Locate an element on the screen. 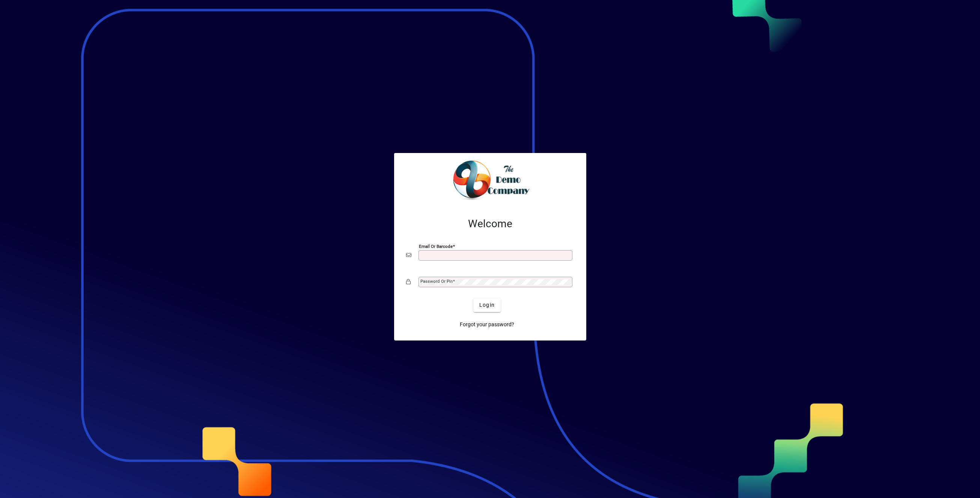  h2: Welcome is located at coordinates (490, 224).